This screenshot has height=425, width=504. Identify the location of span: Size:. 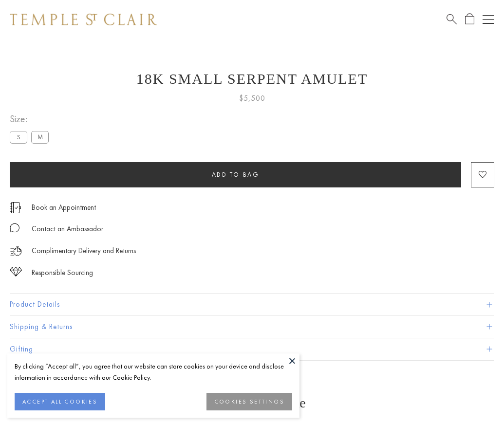
(31, 119).